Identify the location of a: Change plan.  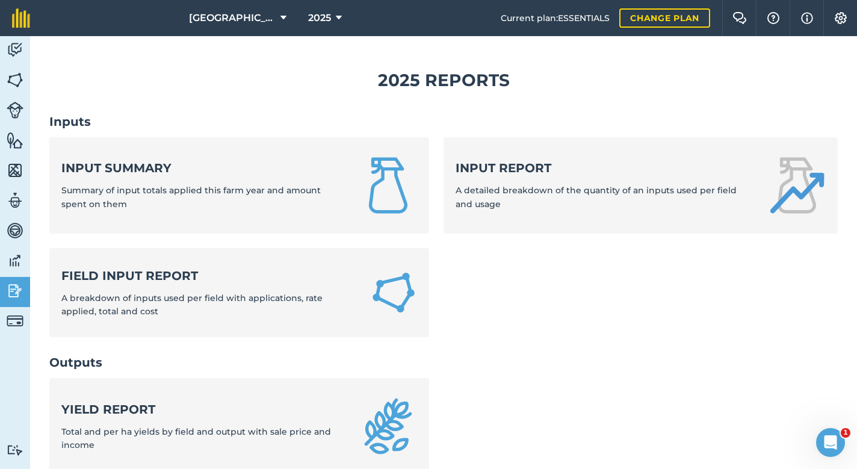
(665, 18).